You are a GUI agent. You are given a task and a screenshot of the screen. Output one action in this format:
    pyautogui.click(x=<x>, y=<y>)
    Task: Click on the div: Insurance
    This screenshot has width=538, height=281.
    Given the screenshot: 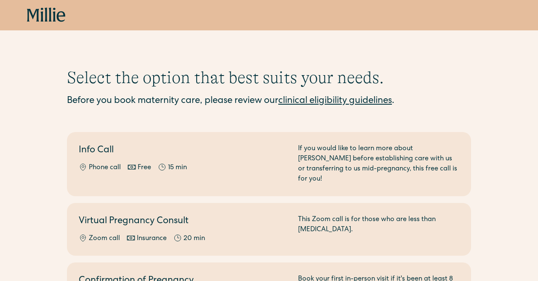 What is the action you would take?
    pyautogui.click(x=152, y=238)
    